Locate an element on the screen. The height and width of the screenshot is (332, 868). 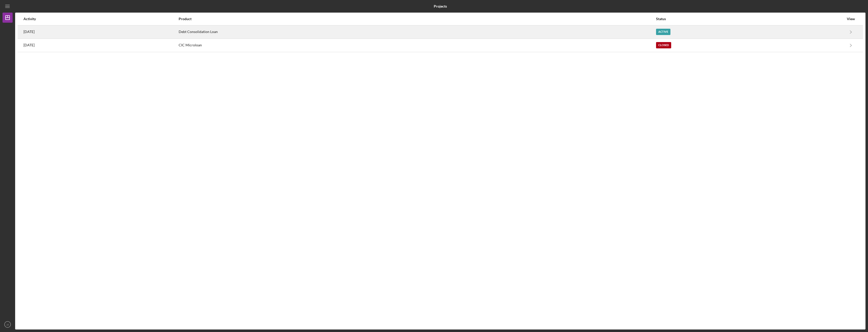
button: JJ is located at coordinates (8, 325).